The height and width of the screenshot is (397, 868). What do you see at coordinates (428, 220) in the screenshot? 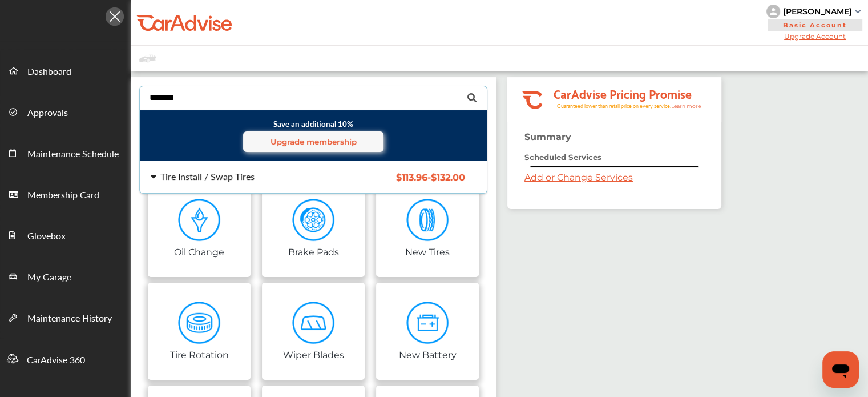
I see `img: C9BGlyV+GqWIAAAAABJRU5ErkJggg==` at bounding box center [428, 220].